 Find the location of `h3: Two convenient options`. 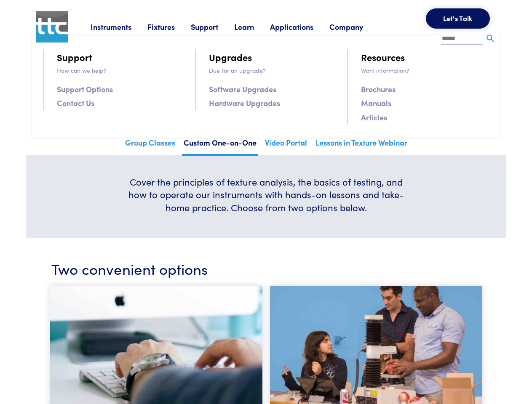

h3: Two convenient options is located at coordinates (266, 268).